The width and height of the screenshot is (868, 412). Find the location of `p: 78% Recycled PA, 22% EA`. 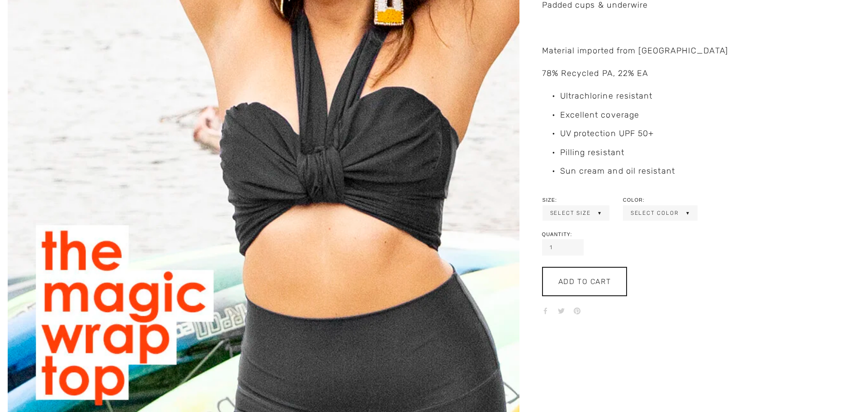

p: 78% Recycled PA, 22% EA is located at coordinates (701, 73).